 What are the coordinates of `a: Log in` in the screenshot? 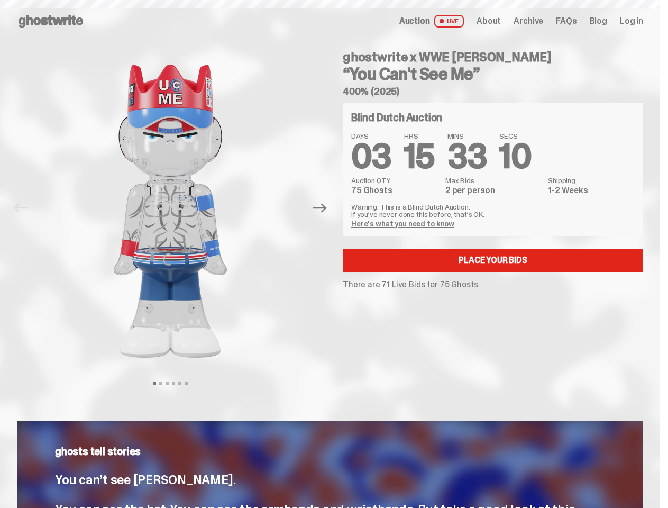 It's located at (632, 21).